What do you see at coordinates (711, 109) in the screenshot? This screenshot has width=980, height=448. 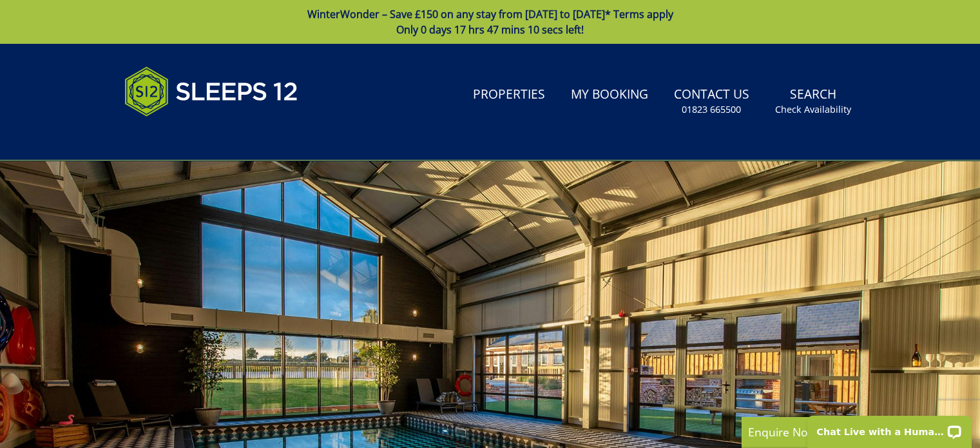 I see `small: 01823 665500` at bounding box center [711, 109].